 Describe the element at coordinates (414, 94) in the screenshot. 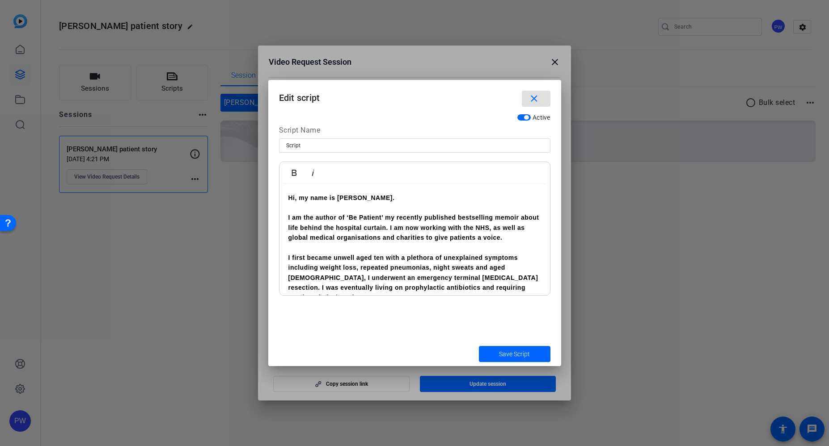

I see `h1: Edit script` at that location.